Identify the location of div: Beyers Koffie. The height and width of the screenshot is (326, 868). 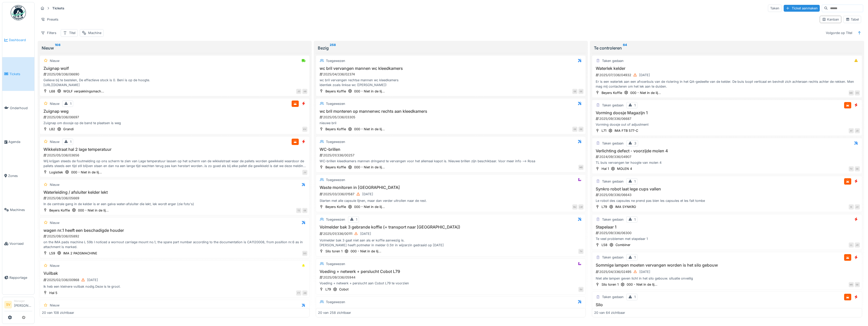
(59, 211).